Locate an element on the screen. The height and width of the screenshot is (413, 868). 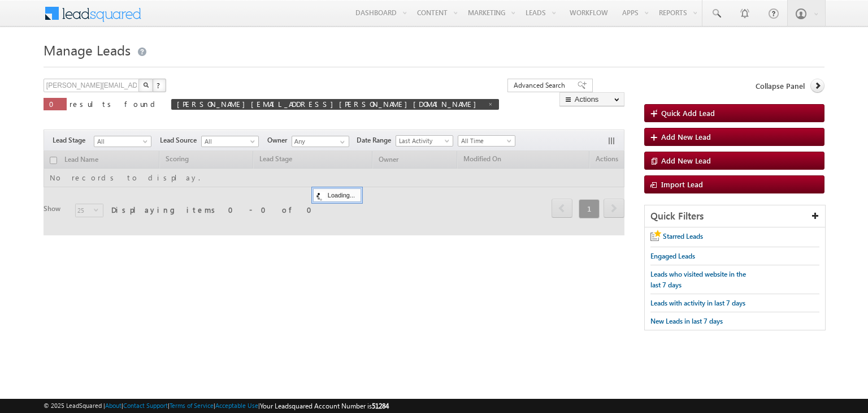
span: Date Range is located at coordinates (376, 140).